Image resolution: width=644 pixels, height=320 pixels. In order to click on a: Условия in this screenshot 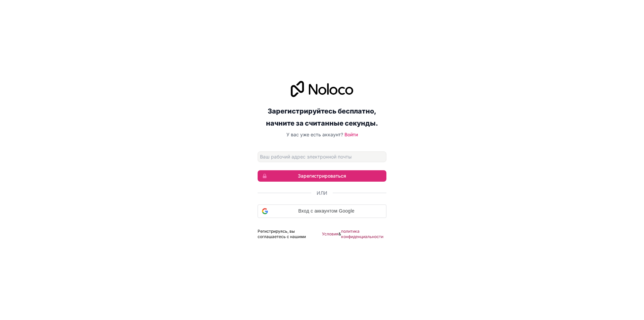, I will do `click(330, 234)`.